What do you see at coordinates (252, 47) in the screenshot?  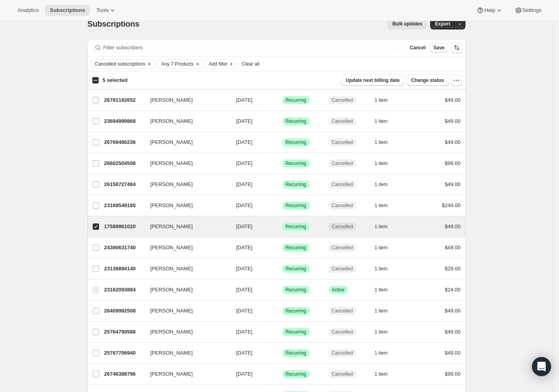 I see `input: Filter subscribers` at bounding box center [252, 47].